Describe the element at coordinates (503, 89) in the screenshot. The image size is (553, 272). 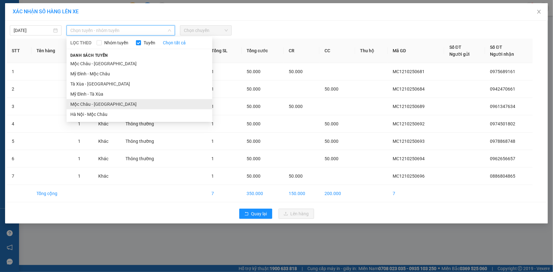
I see `span: 0942470661` at that location.